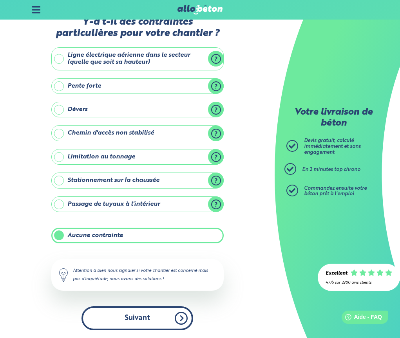 This screenshot has width=400, height=338. What do you see at coordinates (137, 28) in the screenshot?
I see `label: Y-a t-il des contraintes particulières pour votre chantier ?` at bounding box center [137, 28].